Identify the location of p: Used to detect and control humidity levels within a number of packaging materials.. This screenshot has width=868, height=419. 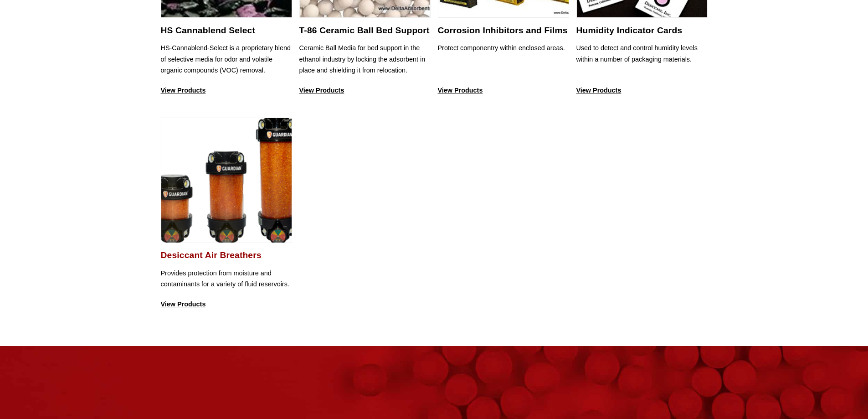
(642, 59).